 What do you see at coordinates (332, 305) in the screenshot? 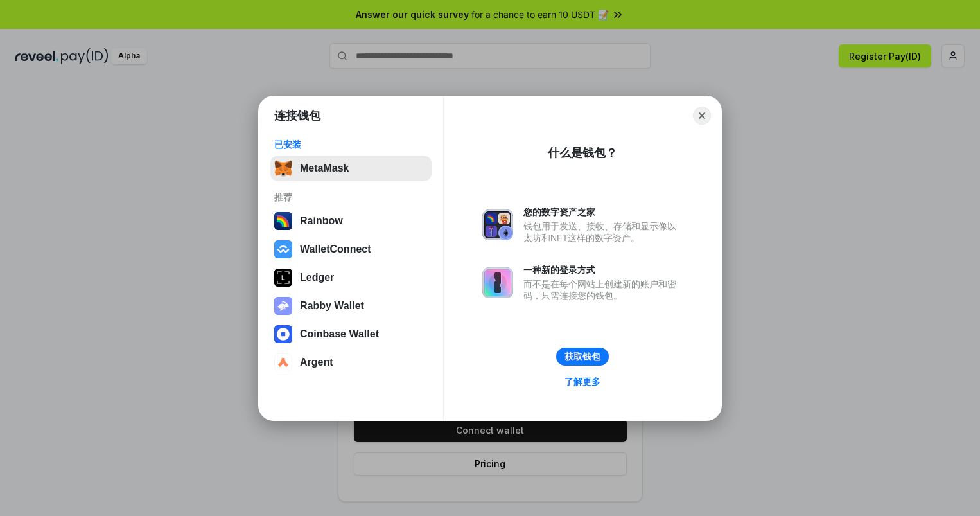
I see `div: Rabby Wallet` at bounding box center [332, 305].